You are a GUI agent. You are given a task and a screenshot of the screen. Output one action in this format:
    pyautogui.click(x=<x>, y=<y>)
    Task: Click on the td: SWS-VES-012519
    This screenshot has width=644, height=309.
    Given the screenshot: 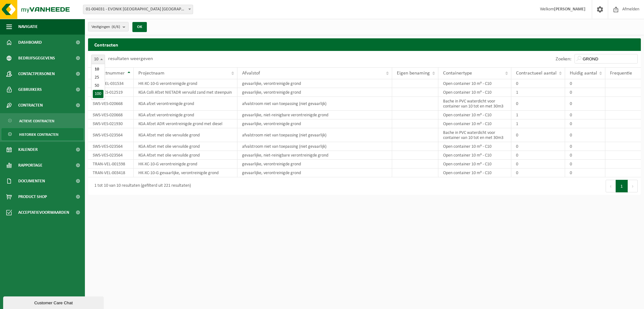 What is the action you would take?
    pyautogui.click(x=111, y=92)
    